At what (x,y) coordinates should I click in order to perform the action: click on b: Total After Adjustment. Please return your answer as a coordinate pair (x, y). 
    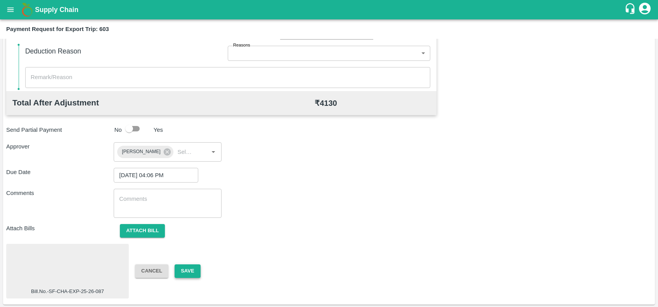
    Looking at the image, I should click on (55, 102).